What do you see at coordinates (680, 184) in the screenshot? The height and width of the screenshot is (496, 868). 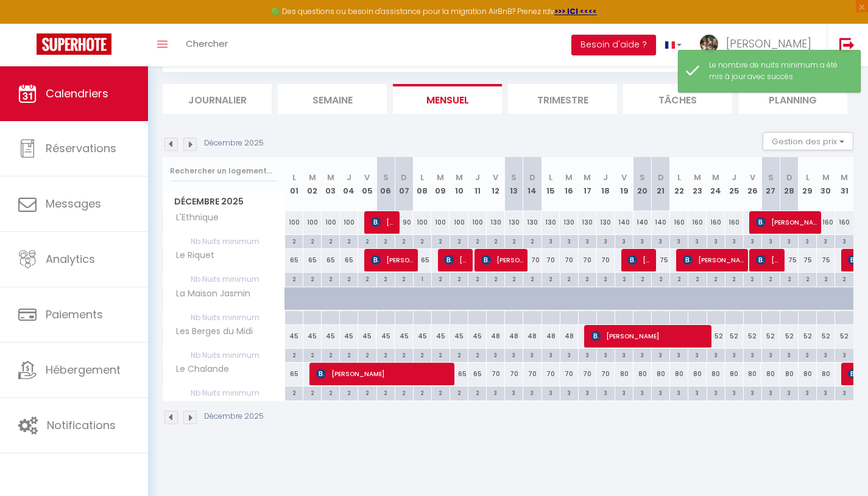 I see `th: 22` at bounding box center [680, 184].